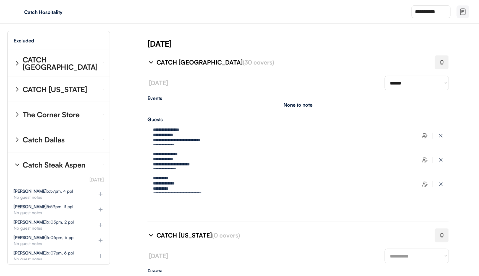 This screenshot has width=479, height=276. I want to click on div: 6:05pm, 2 ppl, so click(44, 222).